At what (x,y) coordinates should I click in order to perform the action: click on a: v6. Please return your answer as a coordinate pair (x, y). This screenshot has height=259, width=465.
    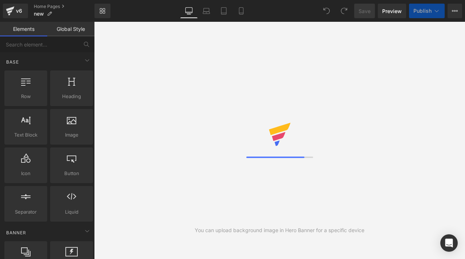
    Looking at the image, I should click on (15, 11).